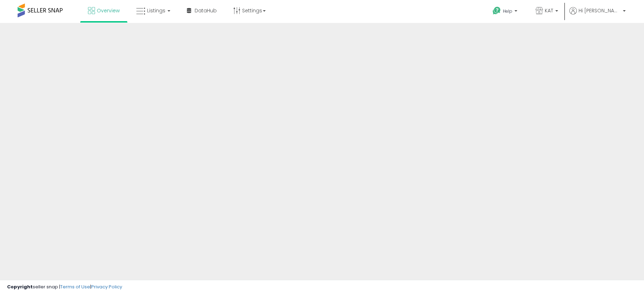 The height and width of the screenshot is (294, 644). What do you see at coordinates (497, 10) in the screenshot?
I see `i: Get Help` at bounding box center [497, 10].